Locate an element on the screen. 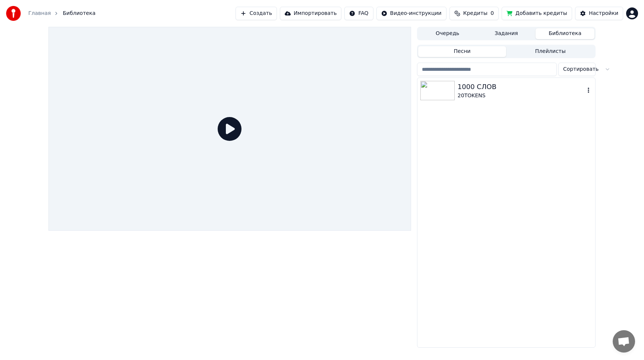 This screenshot has width=644, height=360. button: Плейлисты is located at coordinates (550, 52).